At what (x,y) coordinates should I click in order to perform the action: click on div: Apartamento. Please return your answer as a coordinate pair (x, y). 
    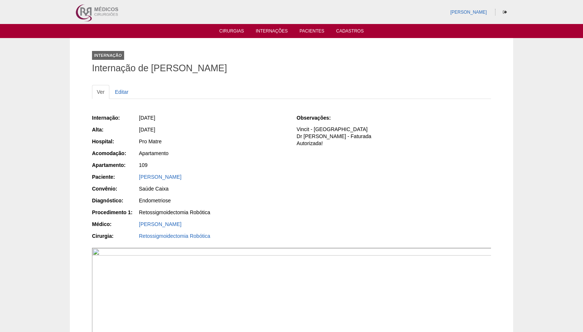
    Looking at the image, I should click on (212, 153).